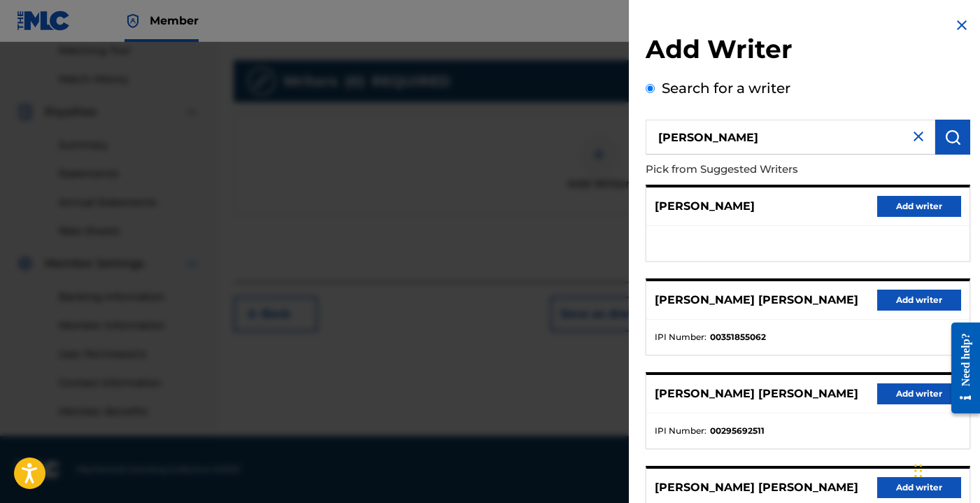 The width and height of the screenshot is (980, 503). I want to click on img: Search Works, so click(953, 137).